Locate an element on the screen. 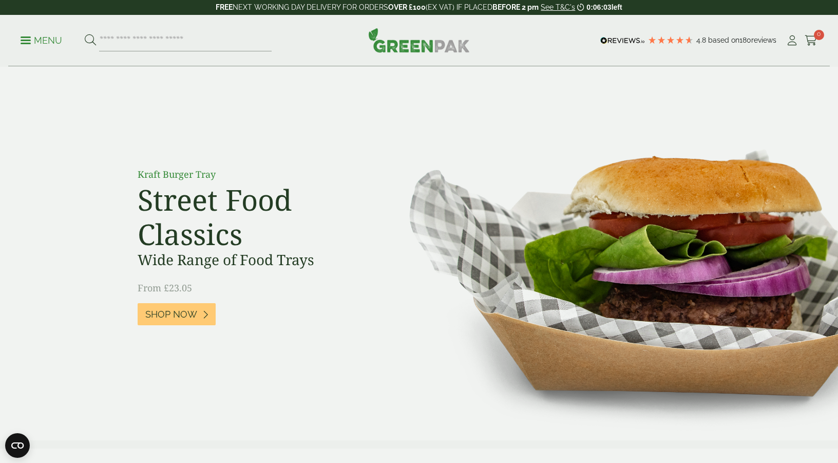  p: Menu is located at coordinates (41, 41).